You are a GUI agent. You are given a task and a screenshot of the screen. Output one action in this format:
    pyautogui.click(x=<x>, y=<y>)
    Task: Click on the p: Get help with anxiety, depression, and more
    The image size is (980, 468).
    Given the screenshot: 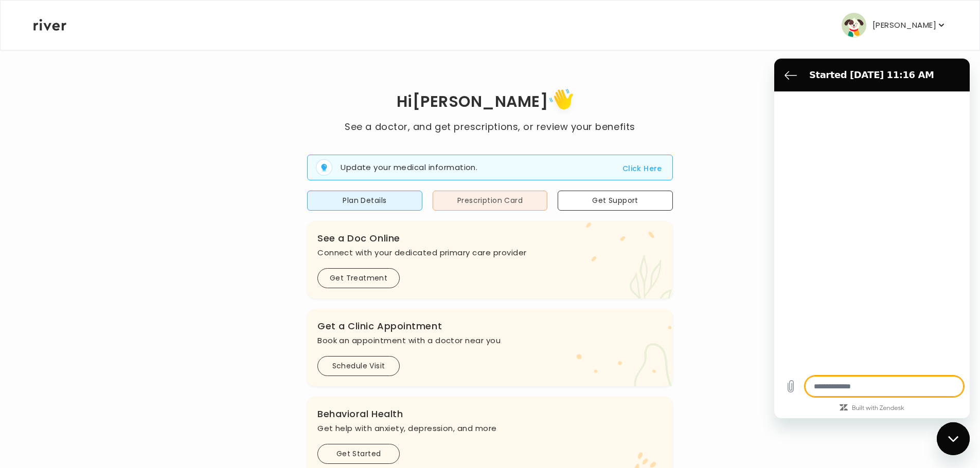 What is the action you would take?
    pyautogui.click(x=490, y=429)
    